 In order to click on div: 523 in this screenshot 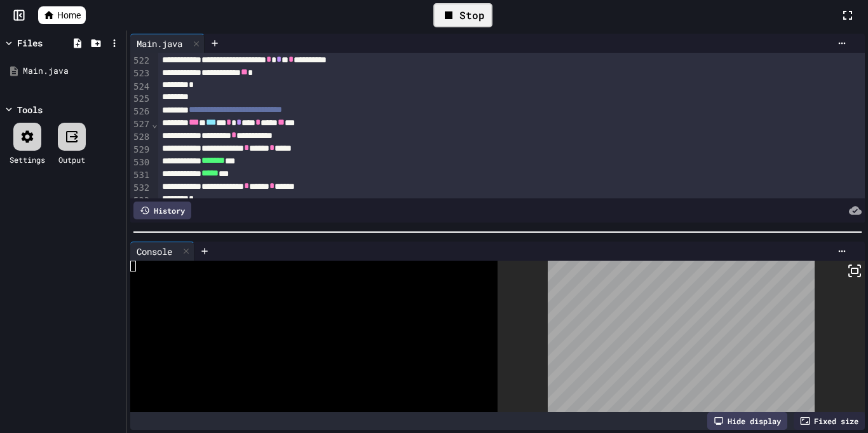, I will do `click(140, 74)`.